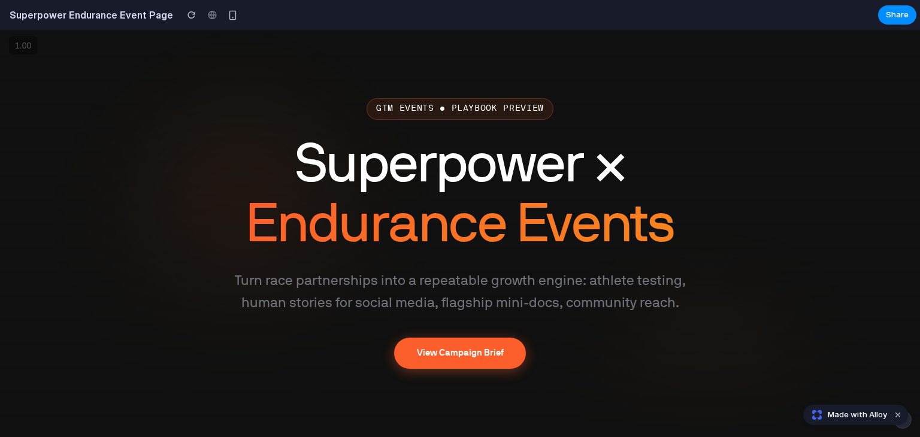 The image size is (920, 437). What do you see at coordinates (460, 263) in the screenshot?
I see `p: Turn race partnerships into a repeatable growth engine: athlete testing, human stories for social...` at bounding box center [460, 263].